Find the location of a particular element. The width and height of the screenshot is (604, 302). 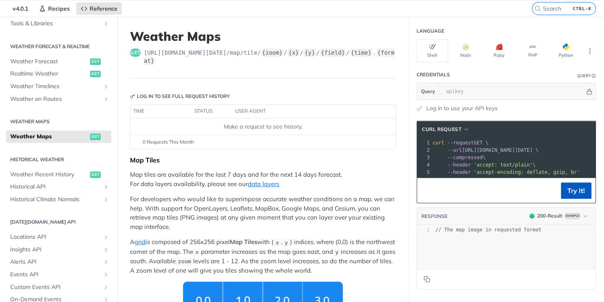

span: v4.0.1 is located at coordinates (20, 9).